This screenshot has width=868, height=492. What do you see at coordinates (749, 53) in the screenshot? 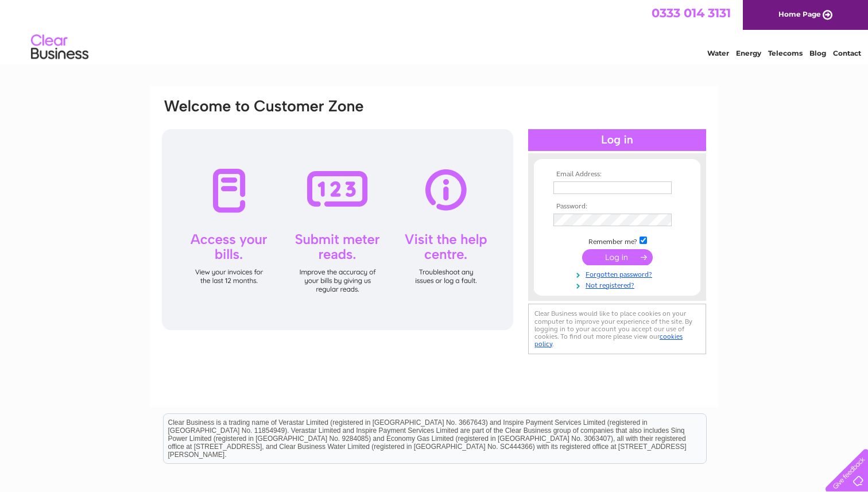
I see `a: Energy` at bounding box center [749, 53].